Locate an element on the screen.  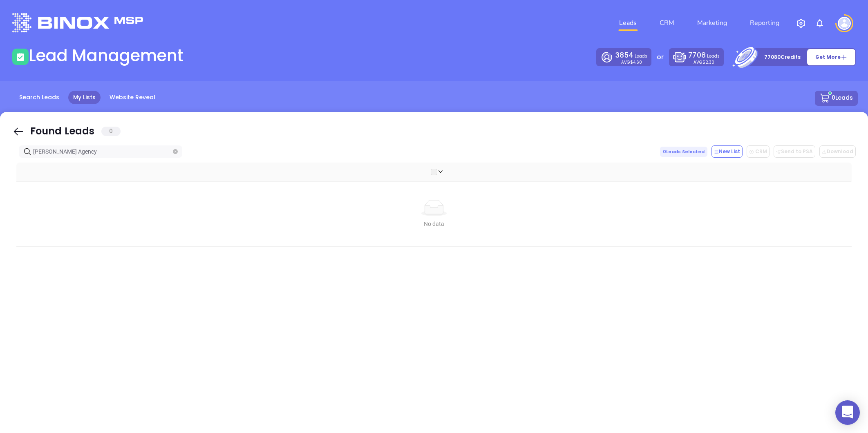
span: 0 Leads Selected is located at coordinates (684, 152).